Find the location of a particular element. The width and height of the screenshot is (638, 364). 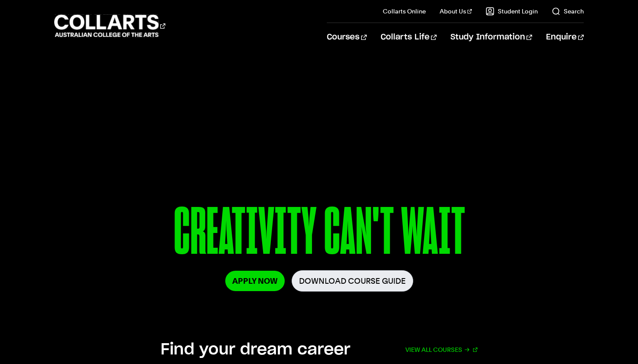

p: CREATIVITY CAN'T WAIT is located at coordinates (319, 234).